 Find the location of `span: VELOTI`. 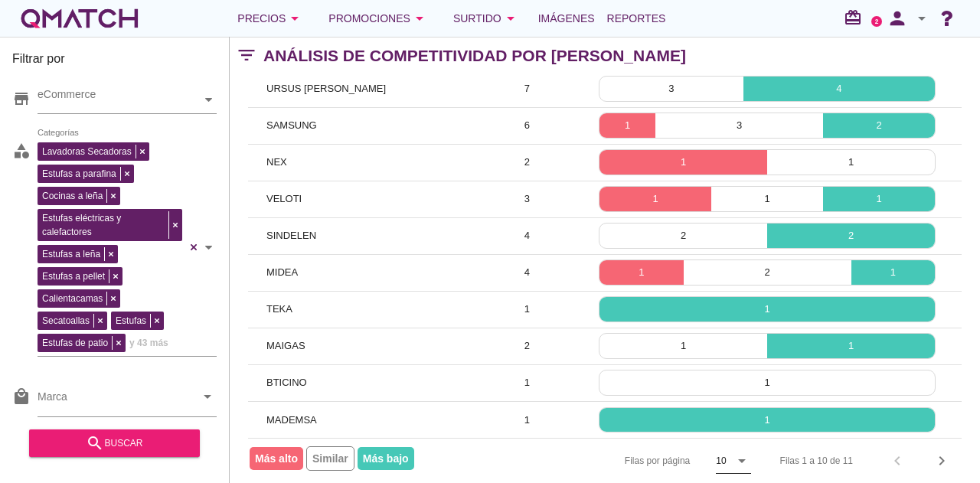

span: VELOTI is located at coordinates (284, 198).